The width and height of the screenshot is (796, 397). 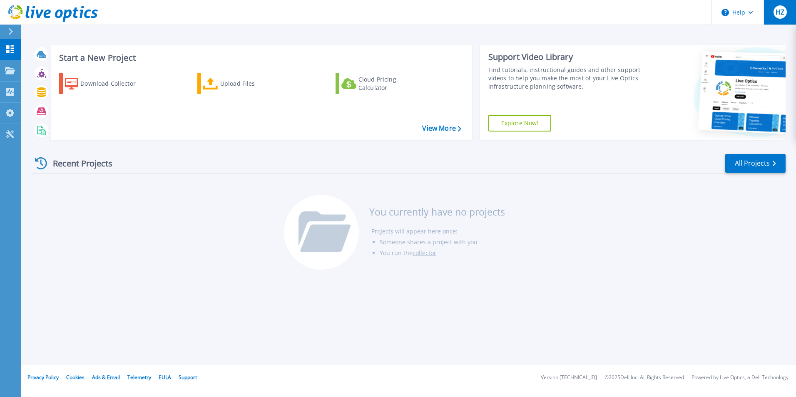 I want to click on div: Support Video Library, so click(x=566, y=57).